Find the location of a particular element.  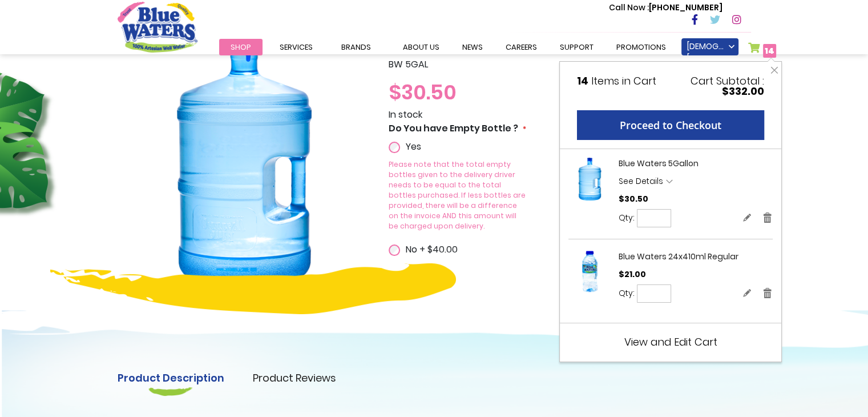

a: store logo is located at coordinates (157, 27).